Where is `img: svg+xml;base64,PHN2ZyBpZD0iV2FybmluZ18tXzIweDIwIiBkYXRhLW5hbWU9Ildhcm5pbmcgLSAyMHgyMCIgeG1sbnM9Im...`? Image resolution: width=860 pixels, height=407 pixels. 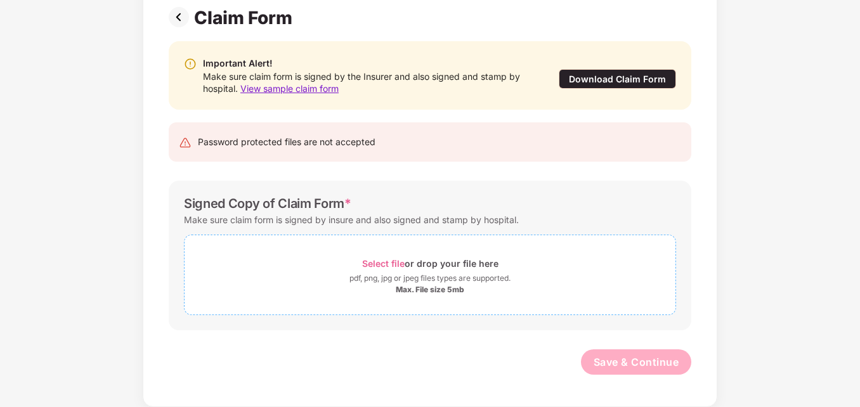
img: svg+xml;base64,PHN2ZyBpZD0iV2FybmluZ18tXzIweDIwIiBkYXRhLW5hbWU9Ildhcm5pbmcgLSAyMHgyMCIgeG1sbnM9Im... is located at coordinates (190, 64).